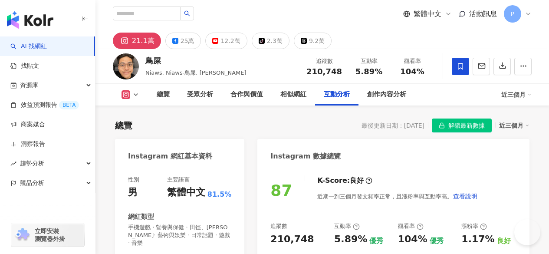  What do you see at coordinates (13, 164) in the screenshot?
I see `span: rise` at bounding box center [13, 164].